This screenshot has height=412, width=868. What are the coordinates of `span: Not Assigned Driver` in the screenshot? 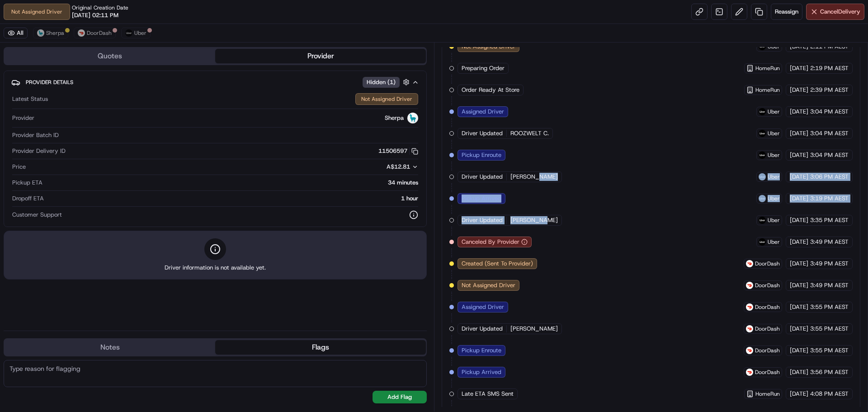 It's located at (488, 285).